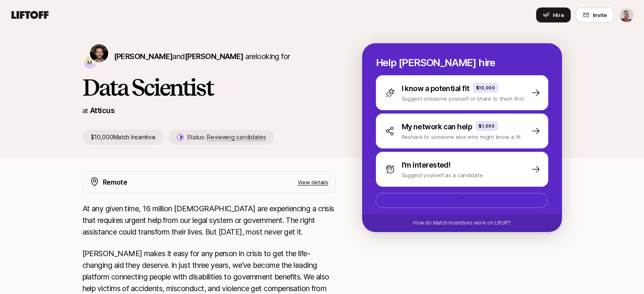 The image size is (644, 294). I want to click on p: Remote, so click(114, 182).